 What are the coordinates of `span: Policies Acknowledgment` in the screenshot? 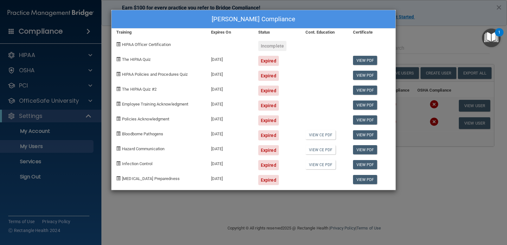 It's located at (145, 119).